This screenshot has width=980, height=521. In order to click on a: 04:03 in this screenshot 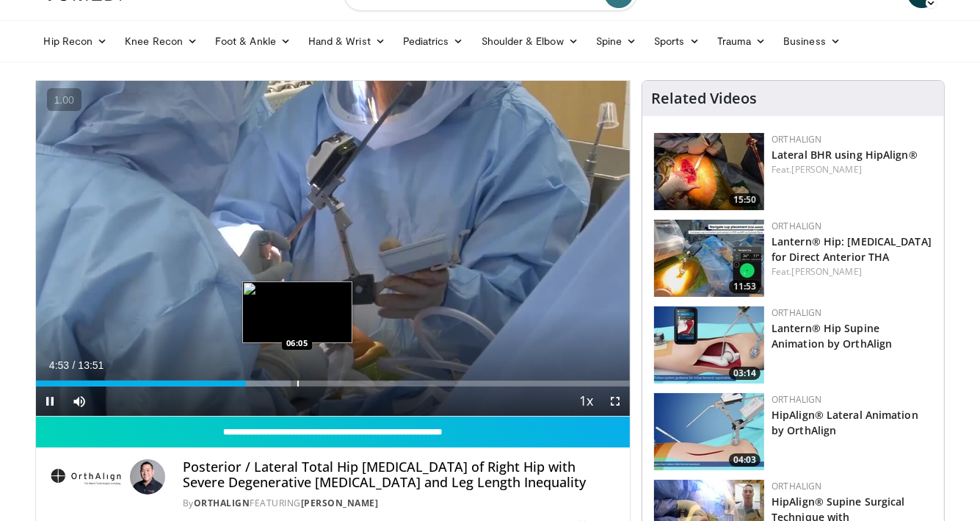, I will do `click(709, 431)`.